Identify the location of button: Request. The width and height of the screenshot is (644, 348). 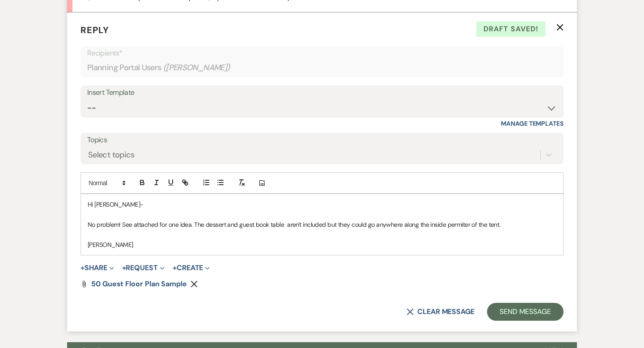
(143, 268).